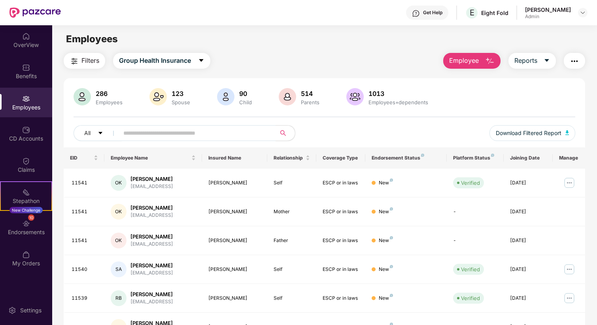  What do you see at coordinates (90, 60) in the screenshot?
I see `span: Filters` at bounding box center [90, 60].